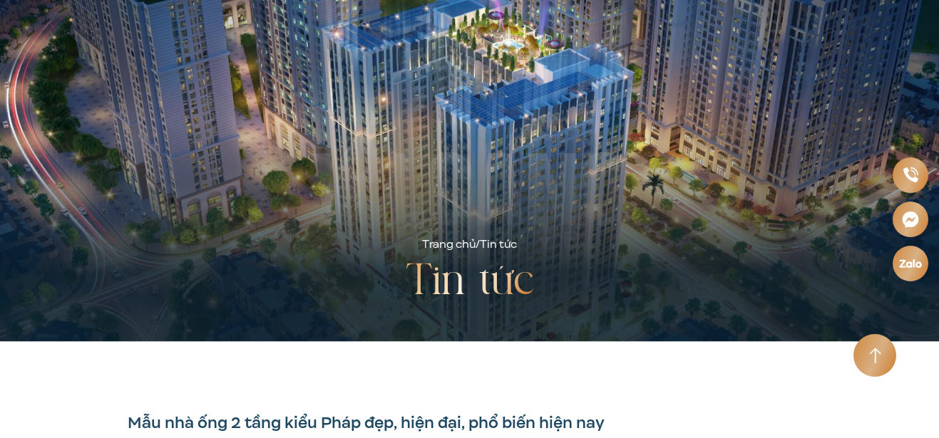 The width and height of the screenshot is (939, 438). I want to click on h1: Mẫu nhà ống 2 tầng kiểu Pháp đẹp, hiện đại, phổ biến hiện nay, so click(470, 423).